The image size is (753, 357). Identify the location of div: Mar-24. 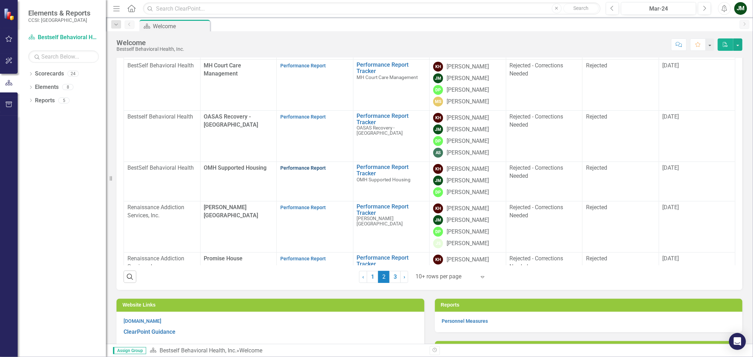
(658, 9).